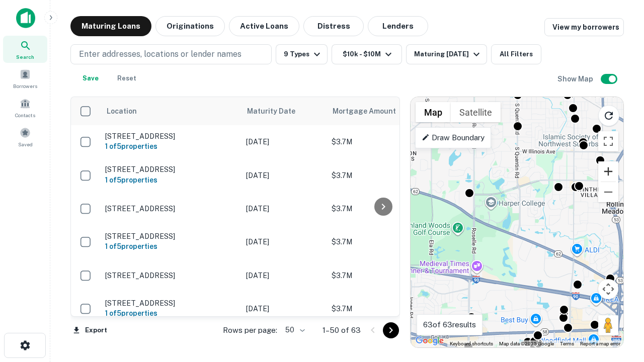  I want to click on a: Borrowers, so click(25, 79).